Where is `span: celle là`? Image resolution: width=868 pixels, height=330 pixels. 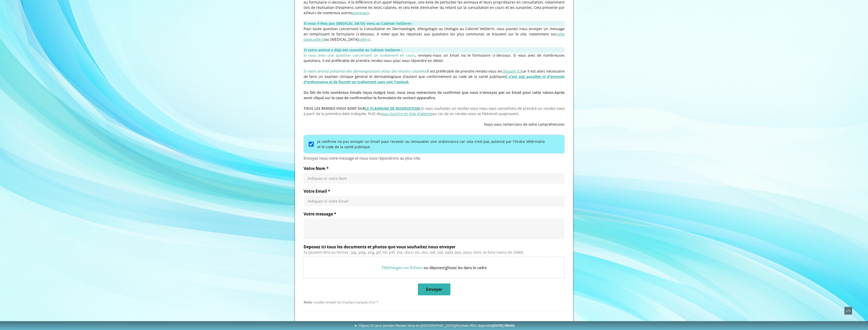 span: celle là is located at coordinates (318, 39).